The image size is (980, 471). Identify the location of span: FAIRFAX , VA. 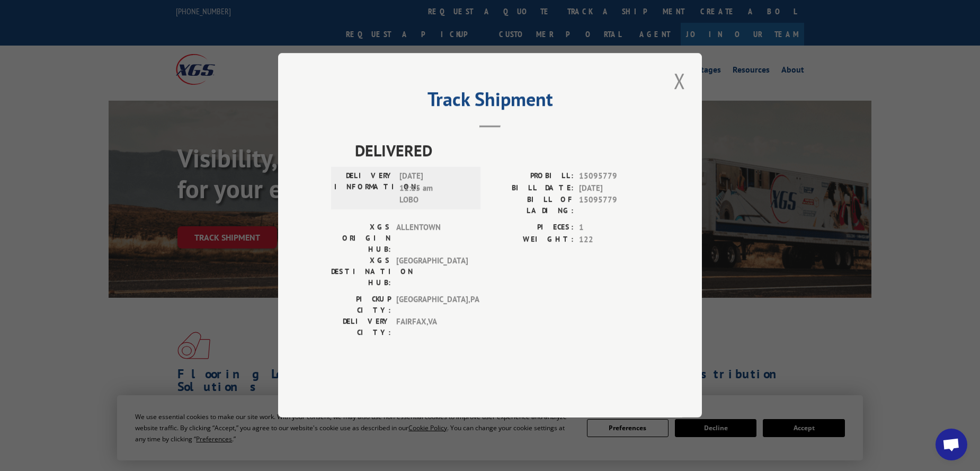
(431, 328).